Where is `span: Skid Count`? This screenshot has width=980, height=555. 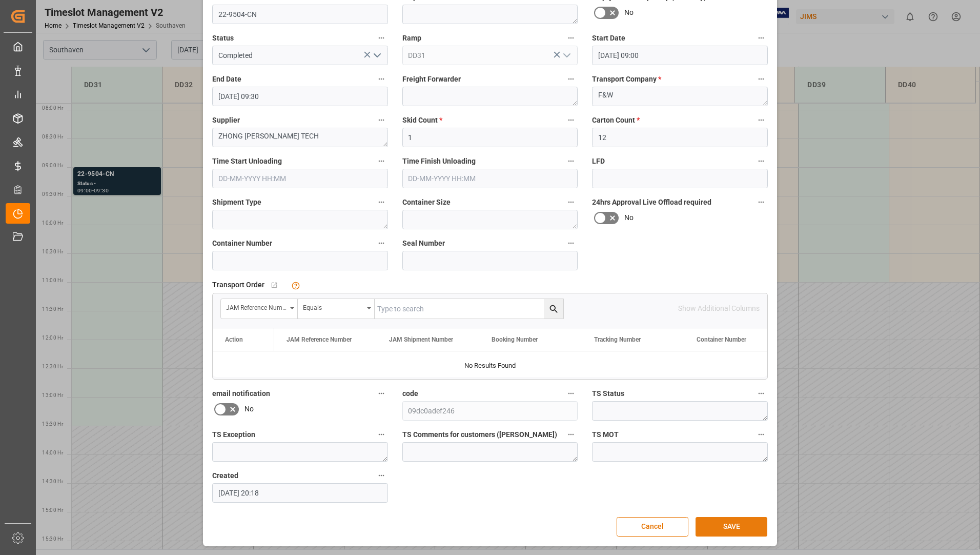
span: Skid Count is located at coordinates (423, 120).